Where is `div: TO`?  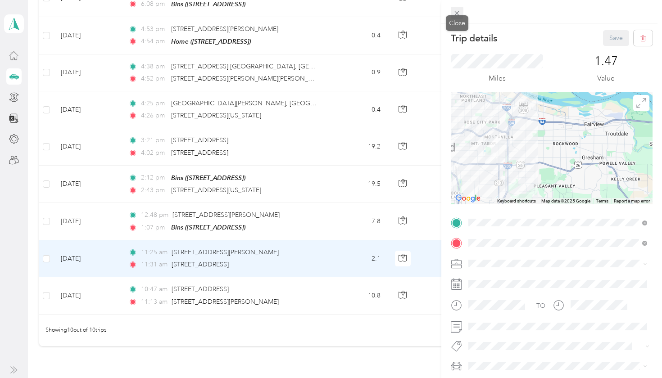 div: TO is located at coordinates (541, 306).